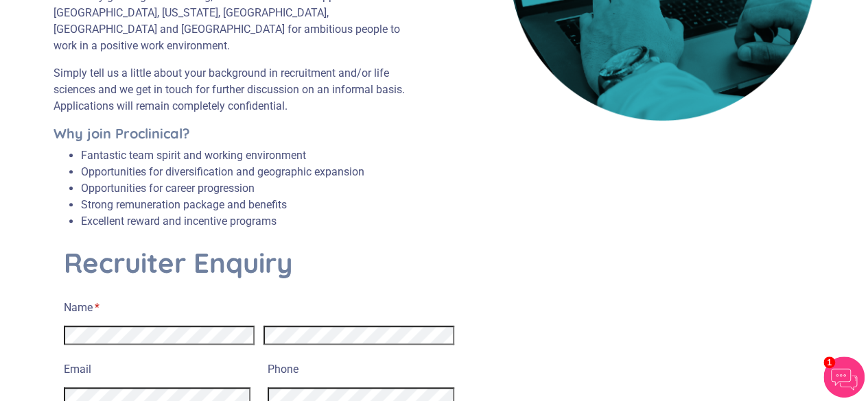  Describe the element at coordinates (238, 90) in the screenshot. I see `p: Simply tell us a little about your background in recruitment and/or life sciences and we get in t...` at that location.